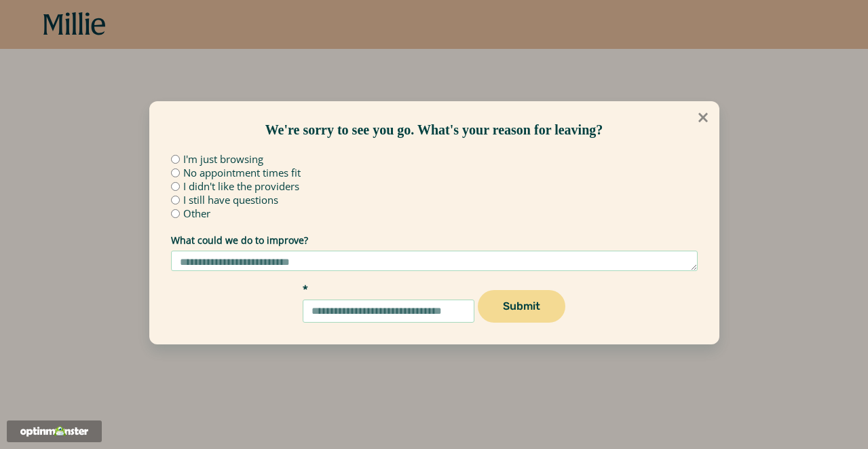  What do you see at coordinates (197, 213) in the screenshot?
I see `label: Other` at bounding box center [197, 213].